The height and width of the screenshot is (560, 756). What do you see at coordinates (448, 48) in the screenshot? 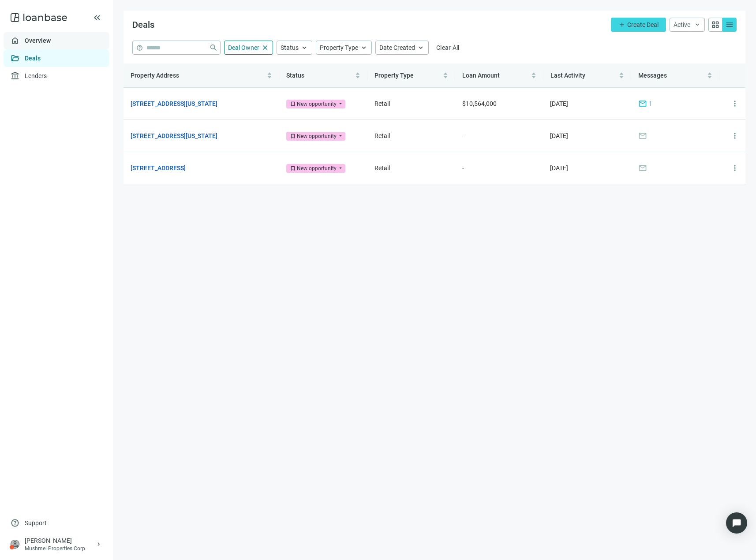
I see `button: Clear All` at bounding box center [448, 48].